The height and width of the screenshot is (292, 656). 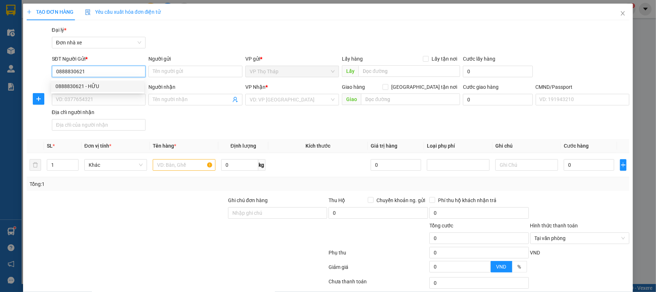 What do you see at coordinates (243, 146) in the screenshot?
I see `span: Định lượng` at bounding box center [243, 146].